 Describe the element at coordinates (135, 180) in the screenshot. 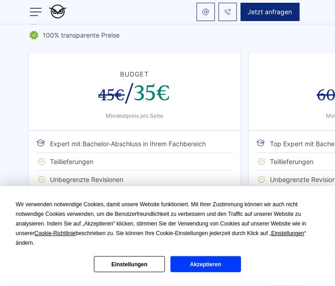

I see `li: Unbegrenzte Revisionen` at that location.